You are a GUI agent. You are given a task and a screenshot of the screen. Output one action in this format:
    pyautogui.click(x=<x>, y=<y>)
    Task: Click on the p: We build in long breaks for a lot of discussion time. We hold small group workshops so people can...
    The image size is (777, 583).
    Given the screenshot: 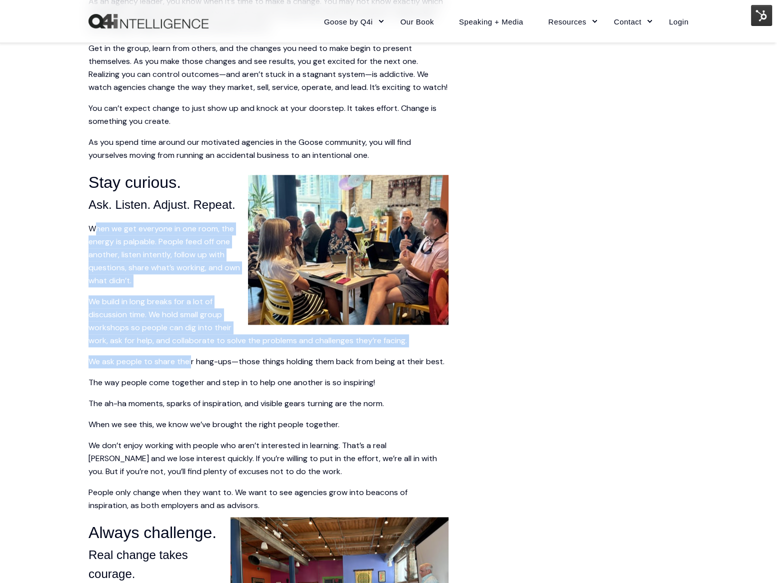 What is the action you would take?
    pyautogui.click(x=268, y=321)
    